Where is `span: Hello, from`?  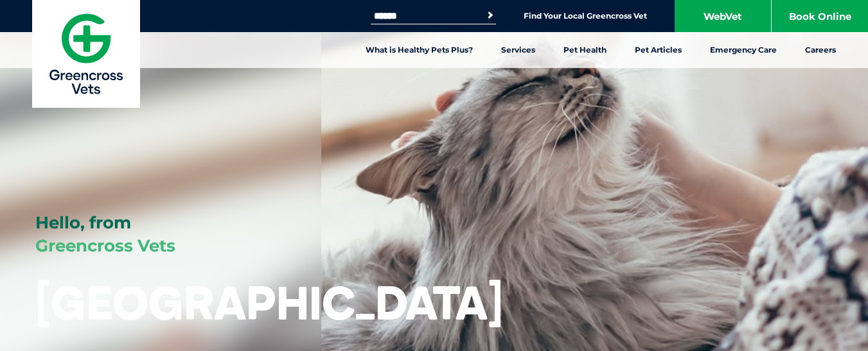 span: Hello, from is located at coordinates (83, 223).